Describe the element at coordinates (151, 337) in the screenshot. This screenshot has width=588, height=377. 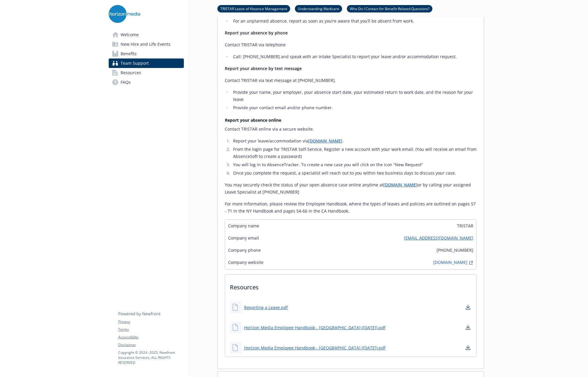
I see `a: Accessibility` at that location.